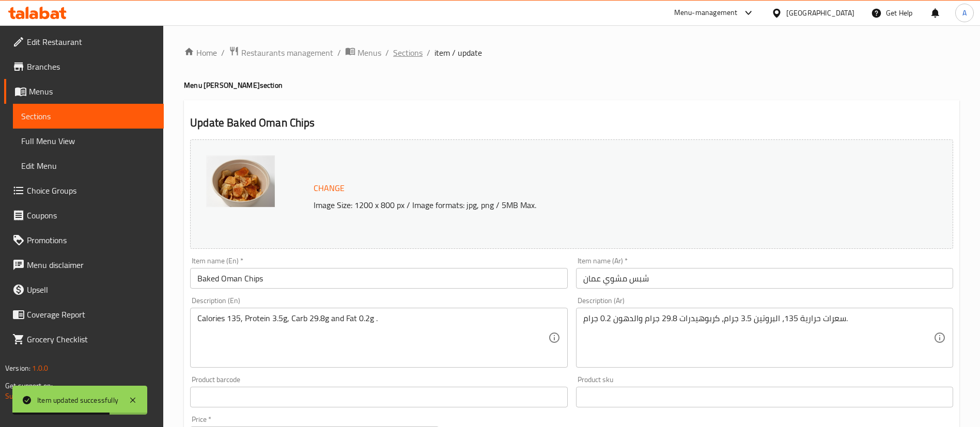  Describe the element at coordinates (38, 396) in the screenshot. I see `a: Support.OpsPlatform` at that location.